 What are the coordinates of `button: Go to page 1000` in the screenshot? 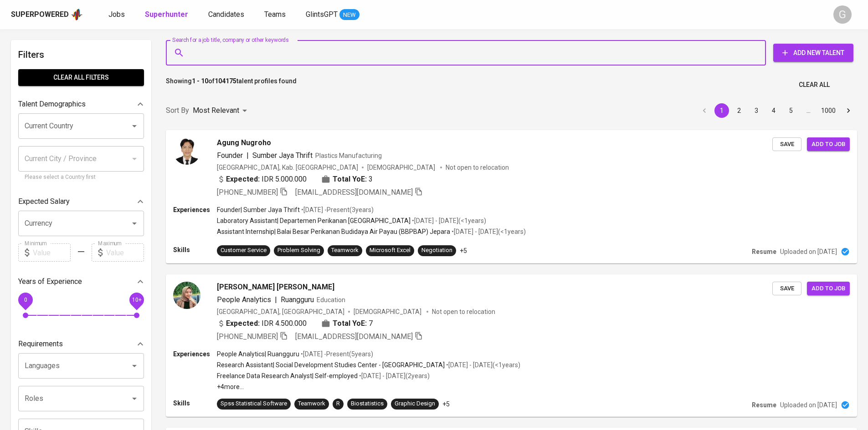 It's located at (829, 110).